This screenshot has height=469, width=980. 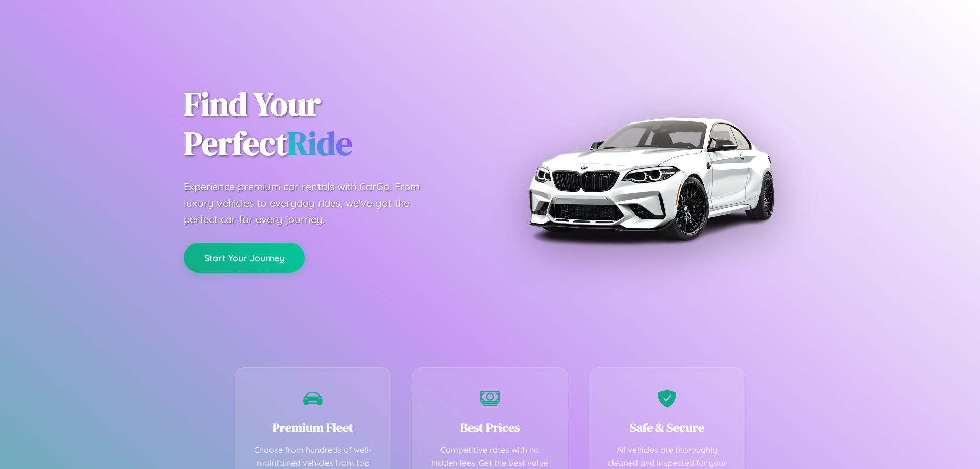 I want to click on p: Experience premium car rentals with CarGo. From luxury vehicles to everyday rides, we've got the ..., so click(x=312, y=203).